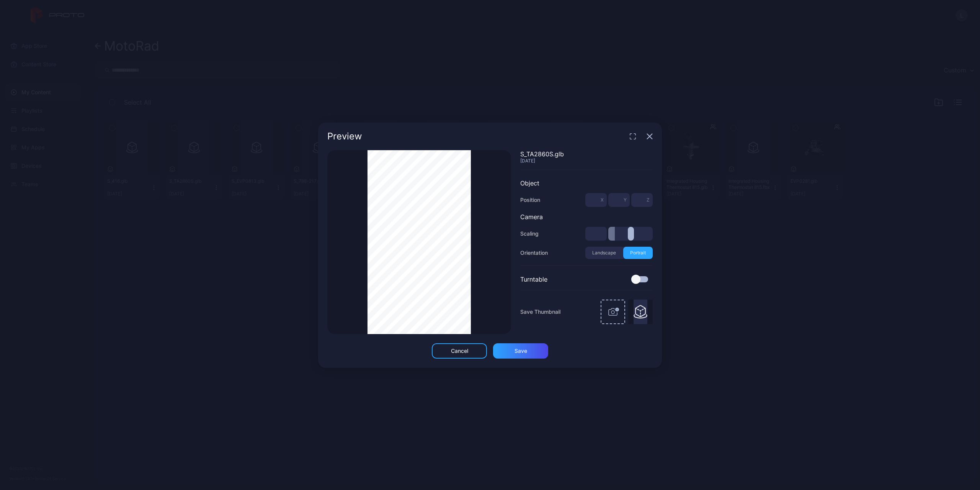 This screenshot has height=490, width=980. What do you see at coordinates (587, 154) in the screenshot?
I see `div: S_TA2860S.glb` at bounding box center [587, 154].